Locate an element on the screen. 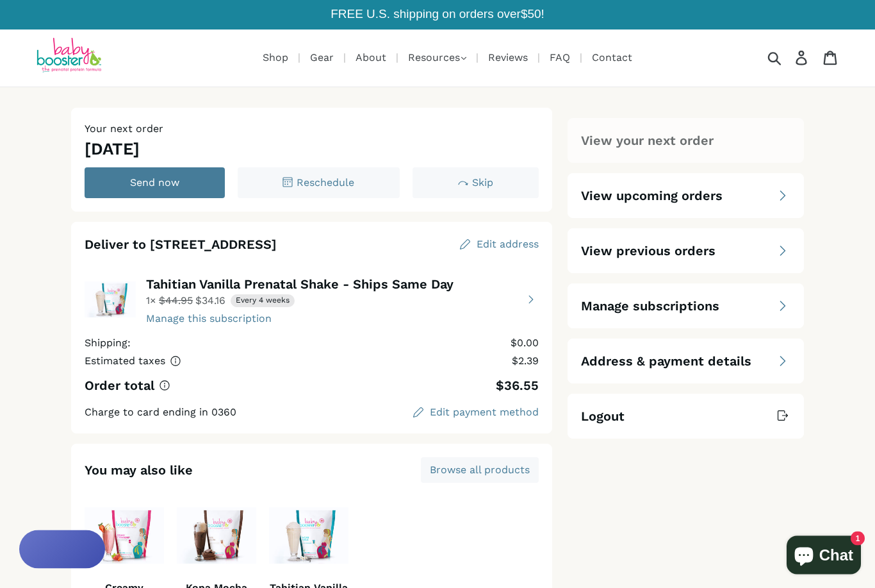 The width and height of the screenshot is (875, 588). button: Resources is located at coordinates (437, 58).